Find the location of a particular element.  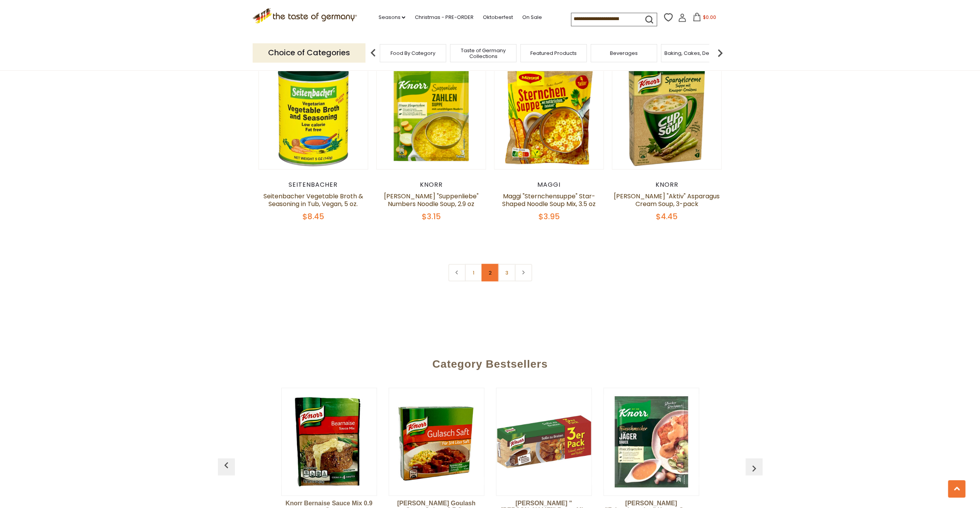

span: Food By Category is located at coordinates (413, 53).